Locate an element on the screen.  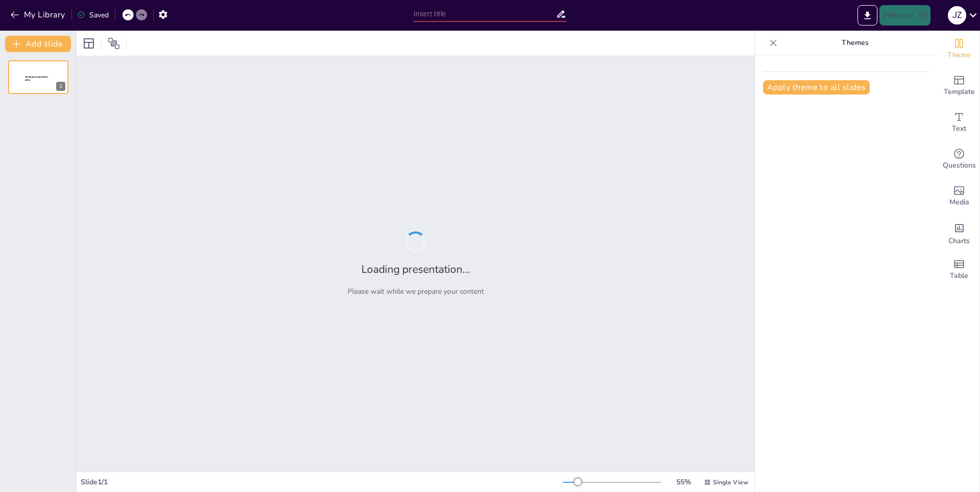
div: Slide 1 / 1 is located at coordinates (322, 481).